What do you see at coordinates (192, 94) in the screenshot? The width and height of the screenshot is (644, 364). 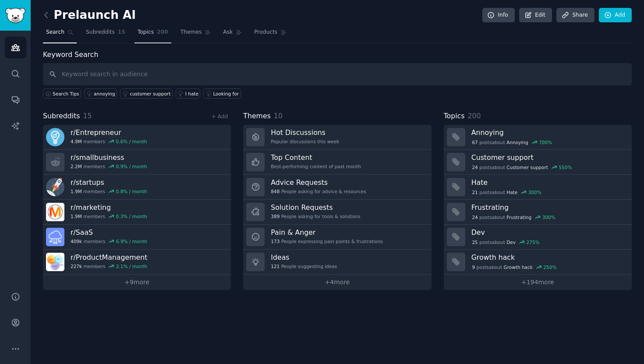 I see `div: I hate` at bounding box center [192, 94].